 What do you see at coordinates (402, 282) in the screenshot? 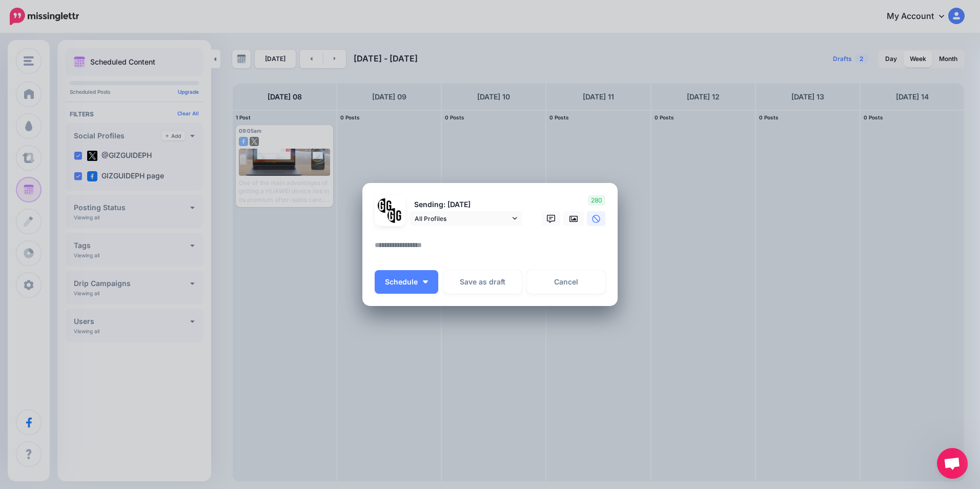
I see `span: Schedule` at bounding box center [402, 282].